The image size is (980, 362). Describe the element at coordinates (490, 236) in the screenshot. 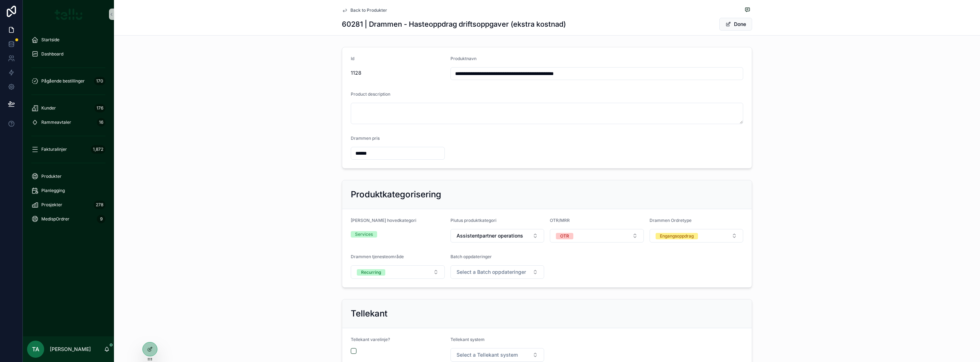

I see `span: Assistentpartner operations` at that location.